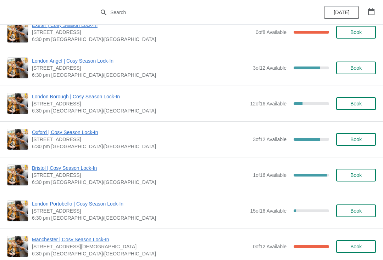 The width and height of the screenshot is (383, 260). Describe the element at coordinates (140, 168) in the screenshot. I see `span: Bristol | Cosy Season Lock-In` at that location.